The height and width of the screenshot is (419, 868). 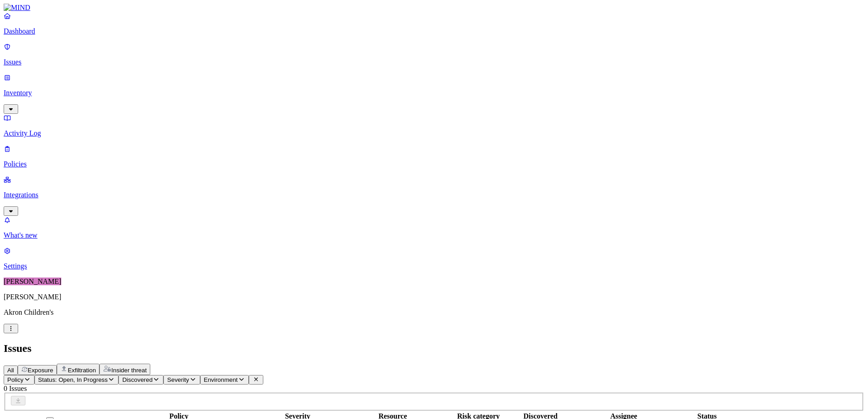 I want to click on span: Severity, so click(x=178, y=380).